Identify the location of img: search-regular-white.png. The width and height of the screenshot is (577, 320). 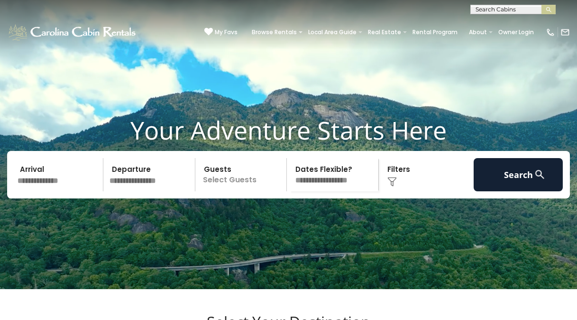
(540, 174).